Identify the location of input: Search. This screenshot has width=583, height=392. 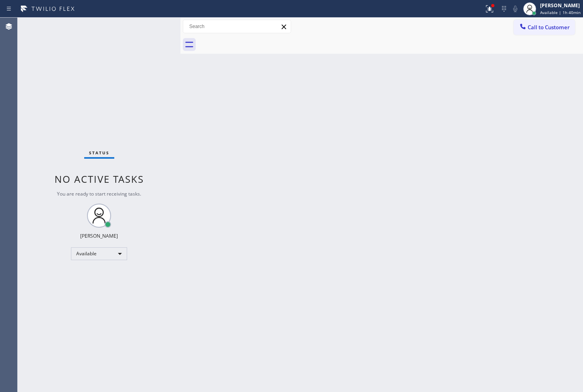
(237, 27).